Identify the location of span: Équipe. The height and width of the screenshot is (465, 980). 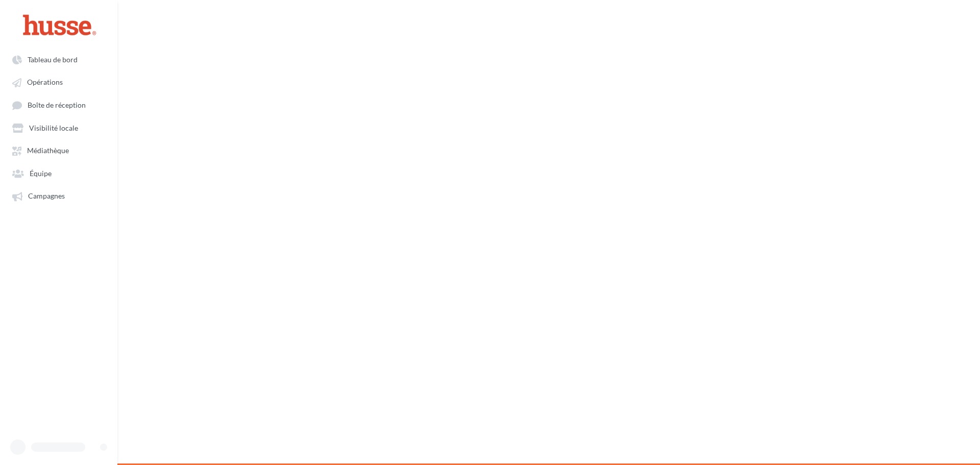
(41, 173).